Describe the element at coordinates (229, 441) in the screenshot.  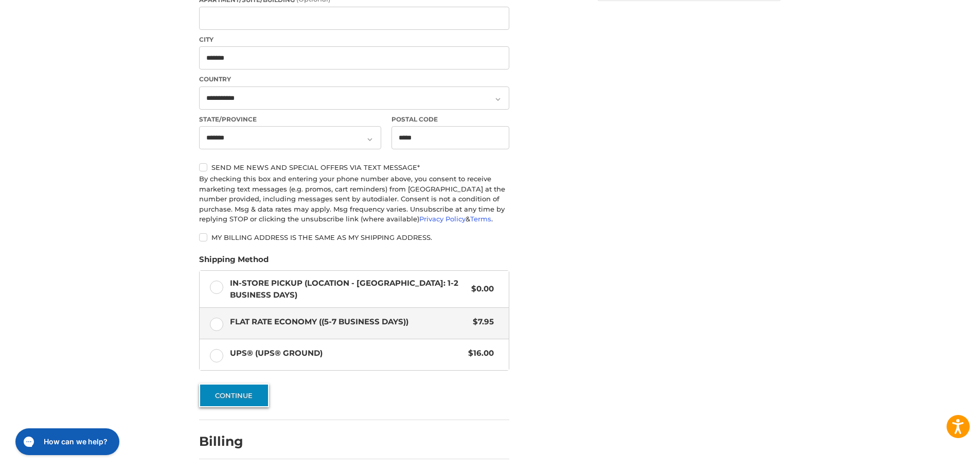
I see `h2: Billing` at that location.